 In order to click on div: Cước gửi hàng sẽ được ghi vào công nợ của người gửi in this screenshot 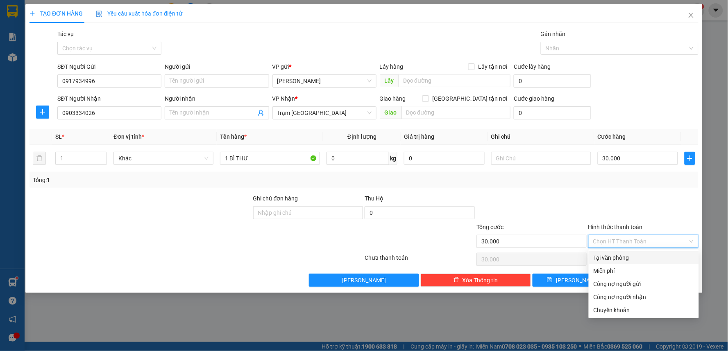, I will do `click(643, 284)`.